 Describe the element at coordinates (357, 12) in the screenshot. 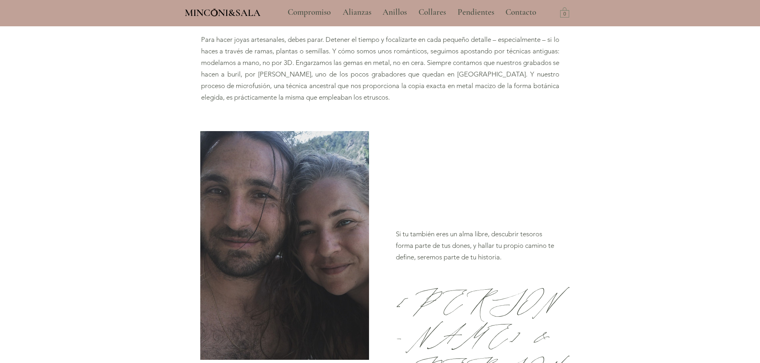

I see `p: Alianzas` at that location.